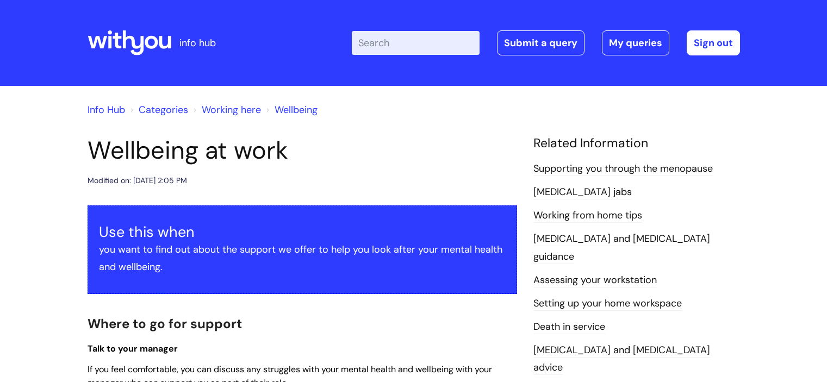 The height and width of the screenshot is (382, 827). What do you see at coordinates (541, 43) in the screenshot?
I see `a: Submit a query` at bounding box center [541, 43].